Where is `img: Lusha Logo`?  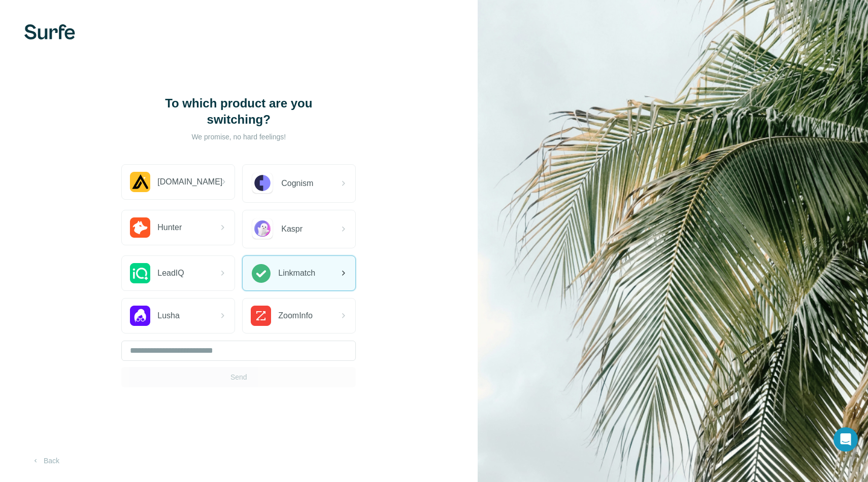 img: Lusha Logo is located at coordinates (140, 316).